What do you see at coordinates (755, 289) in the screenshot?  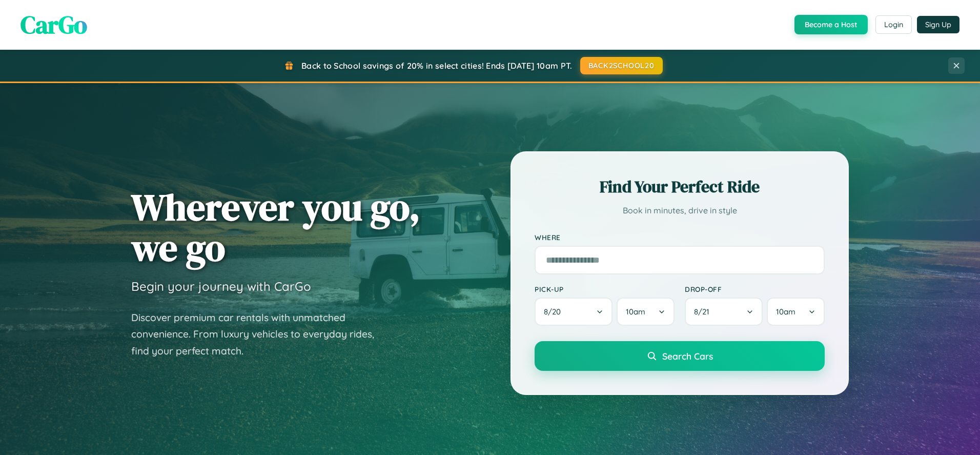 I see `label: Drop-off` at bounding box center [755, 289].